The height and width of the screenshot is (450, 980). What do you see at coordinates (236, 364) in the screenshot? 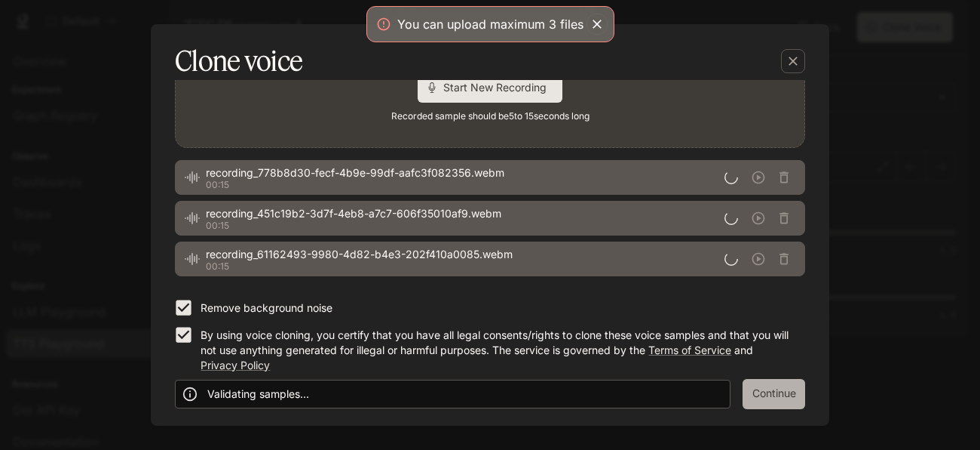
I see `a: Privacy Policy` at bounding box center [236, 364].